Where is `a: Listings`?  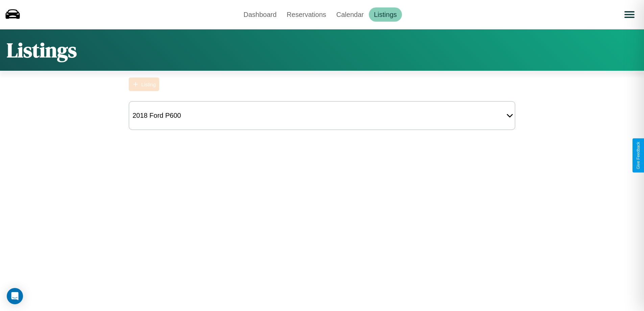 a: Listings is located at coordinates (386, 14).